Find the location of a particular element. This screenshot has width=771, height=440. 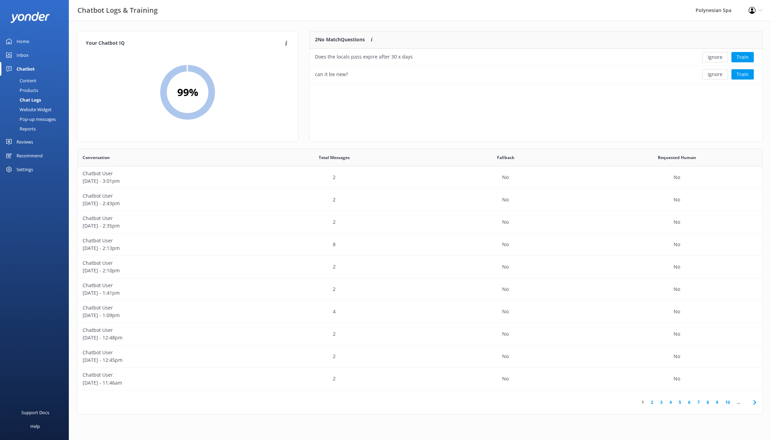

h3: Chatbot Logs & Training is located at coordinates (117, 10).